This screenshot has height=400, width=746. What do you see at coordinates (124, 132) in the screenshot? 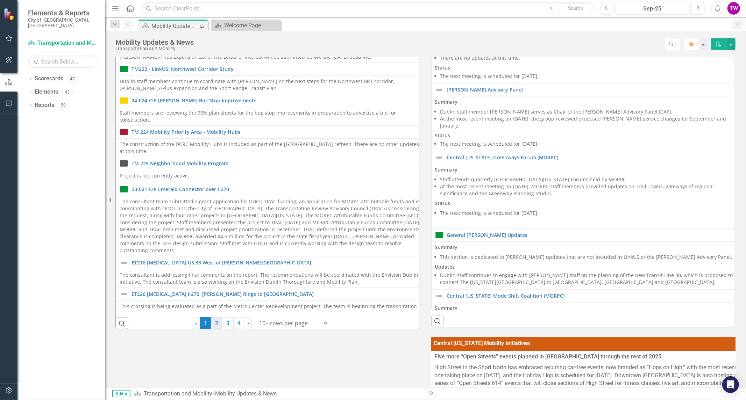
I see `img: Off Target` at bounding box center [124, 132].